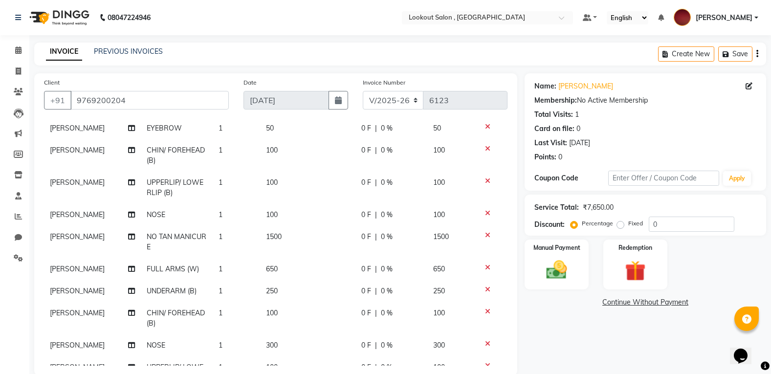  I want to click on div: Card on file:, so click(554, 129).